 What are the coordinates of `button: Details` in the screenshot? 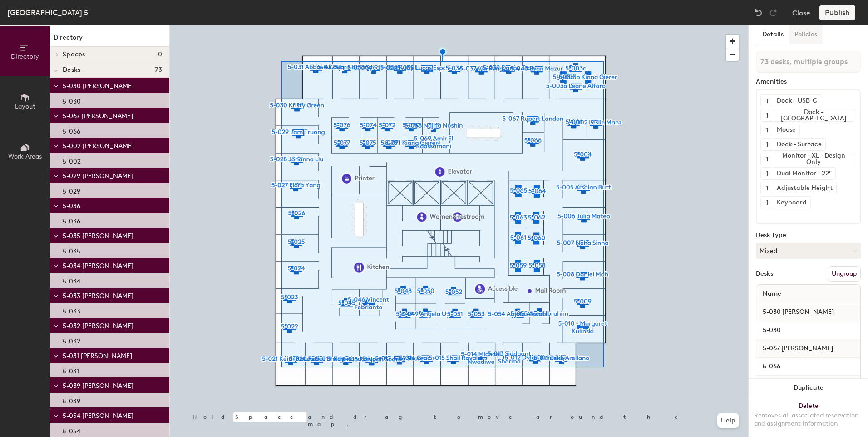 It's located at (773, 35).